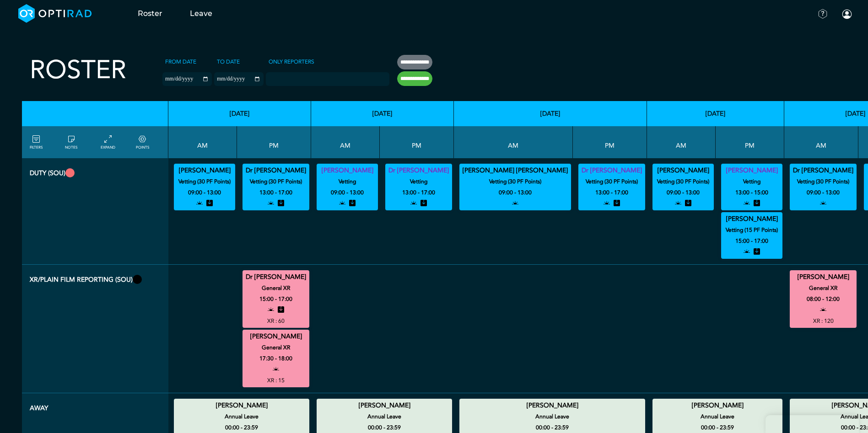  What do you see at coordinates (347, 187) in the screenshot?
I see `div: Vetting 09:00 - 13:00` at bounding box center [347, 187].